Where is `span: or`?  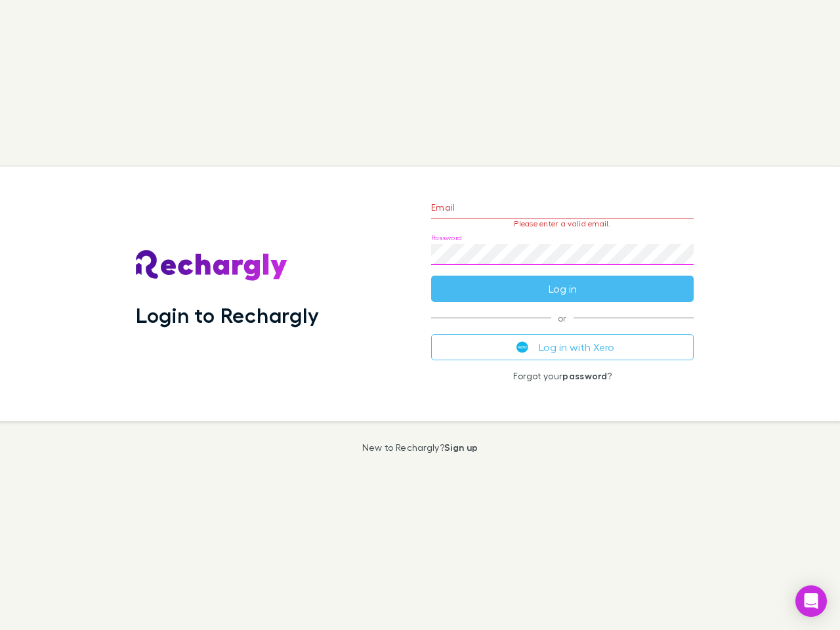 span: or is located at coordinates (562, 318).